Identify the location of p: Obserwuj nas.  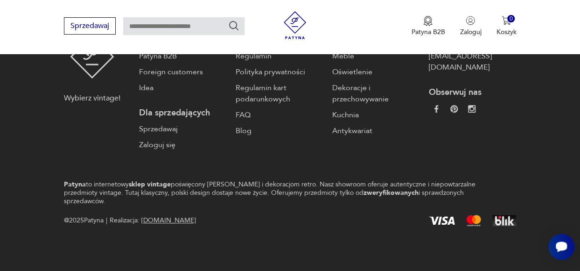
(472, 92).